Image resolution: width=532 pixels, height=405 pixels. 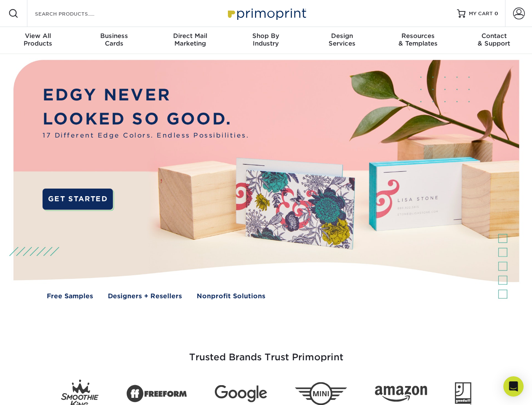 I want to click on a: GET STARTED, so click(x=78, y=199).